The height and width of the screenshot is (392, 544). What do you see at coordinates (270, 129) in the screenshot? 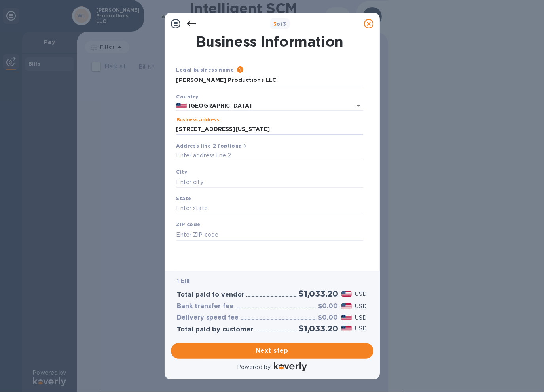
I see `input: Enter address` at bounding box center [270, 129].